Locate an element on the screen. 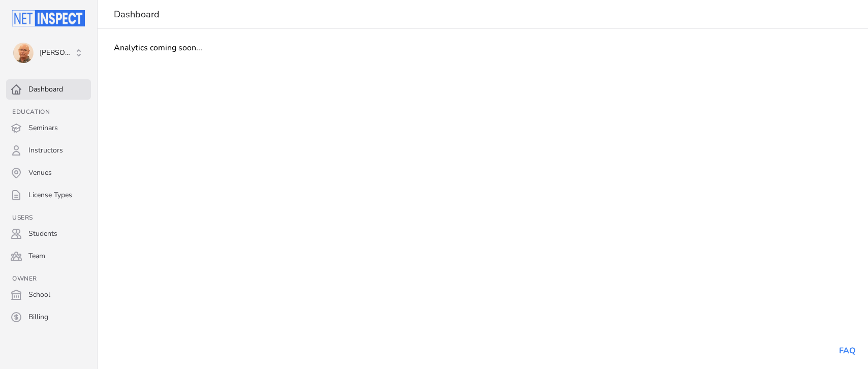 The width and height of the screenshot is (868, 369). a: Venues is located at coordinates (48, 173).